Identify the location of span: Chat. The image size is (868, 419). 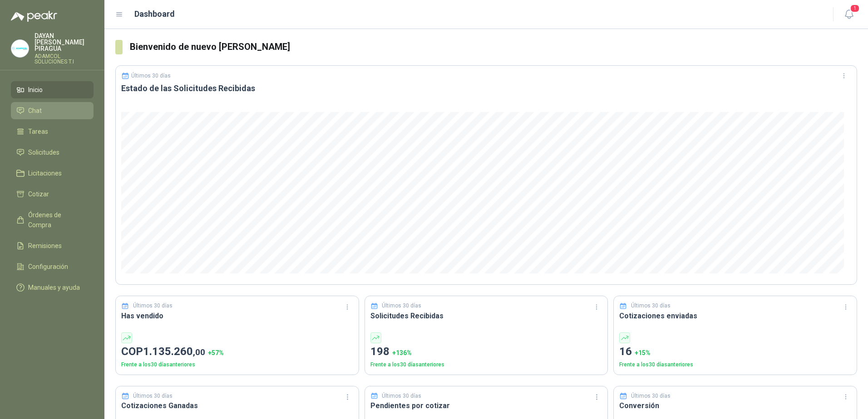
(35, 110).